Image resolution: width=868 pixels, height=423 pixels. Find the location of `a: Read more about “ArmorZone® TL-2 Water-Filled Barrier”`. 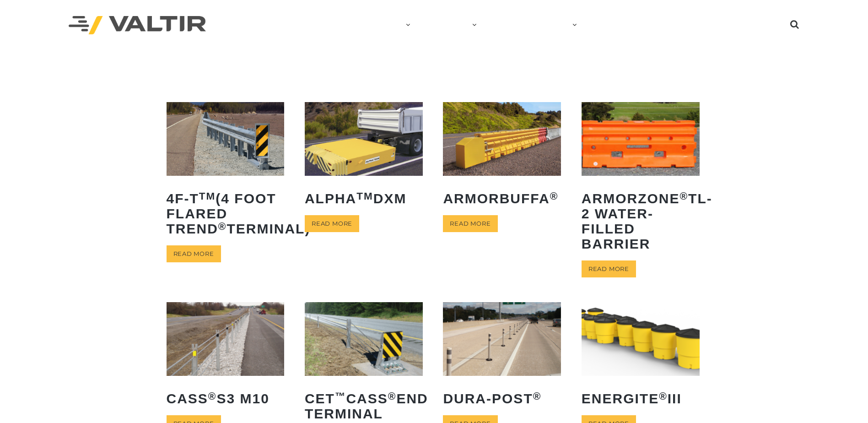

a: Read more about “ArmorZone® TL-2 Water-Filled Barrier” is located at coordinates (609, 269).